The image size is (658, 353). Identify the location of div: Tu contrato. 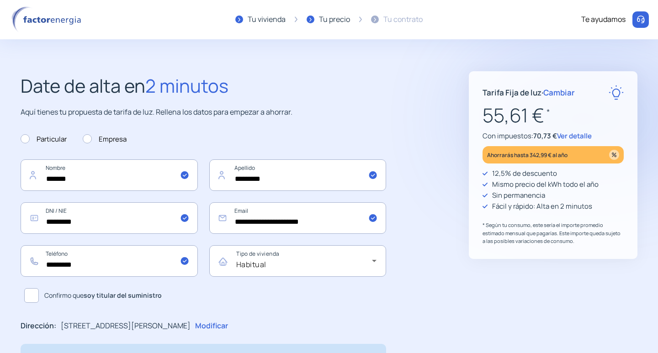
(403, 20).